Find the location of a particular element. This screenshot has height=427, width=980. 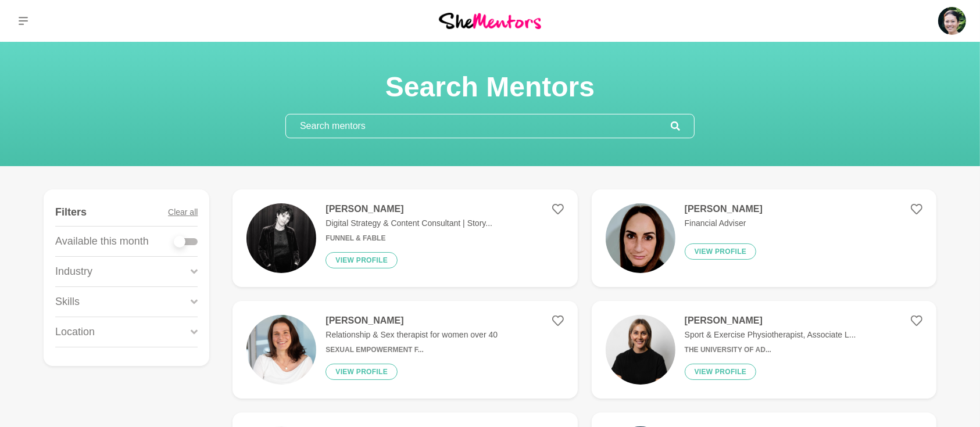

p: Location is located at coordinates (75, 332).